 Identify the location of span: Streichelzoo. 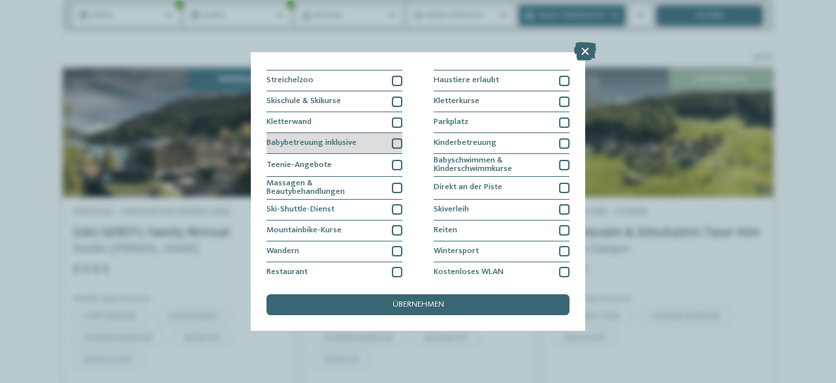
(290, 80).